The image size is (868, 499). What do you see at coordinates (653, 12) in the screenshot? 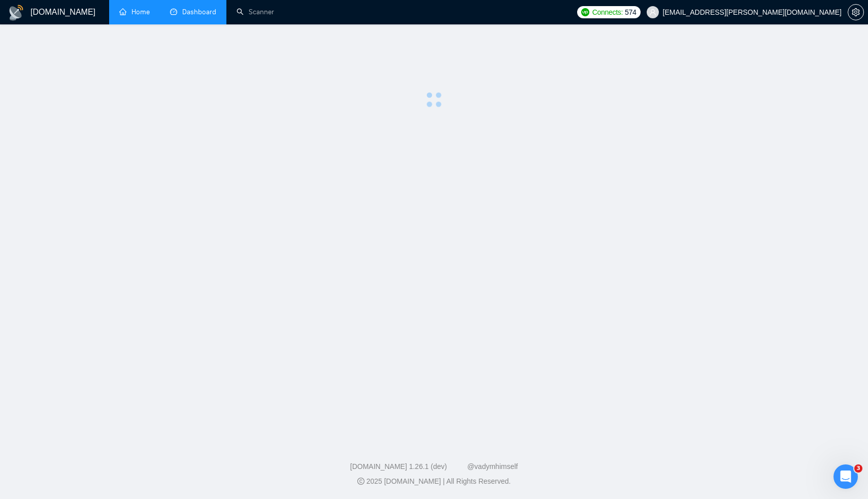
I see `span: user` at bounding box center [653, 12].